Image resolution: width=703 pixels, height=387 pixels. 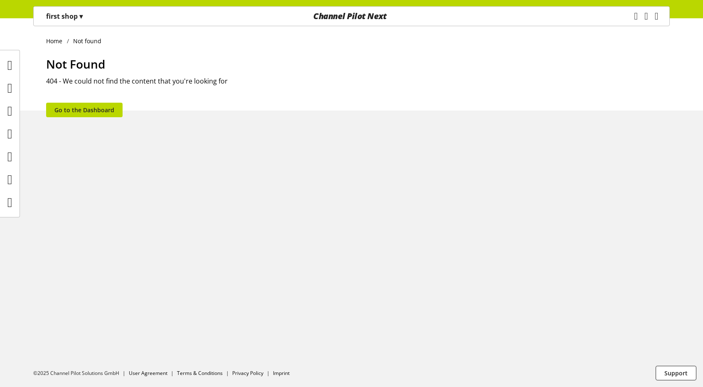 What do you see at coordinates (281, 373) in the screenshot?
I see `a: Imprint` at bounding box center [281, 373].